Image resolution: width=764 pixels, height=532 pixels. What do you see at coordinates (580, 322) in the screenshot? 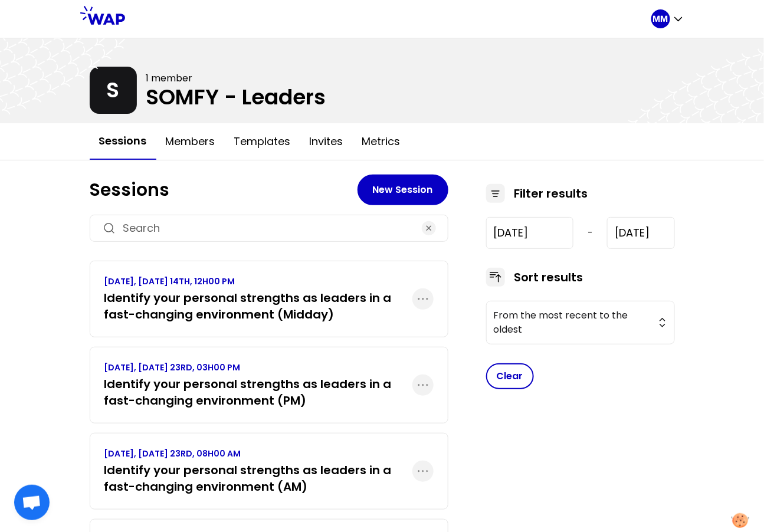
I see `button: From the most recent to the oldest` at bounding box center [580, 322].